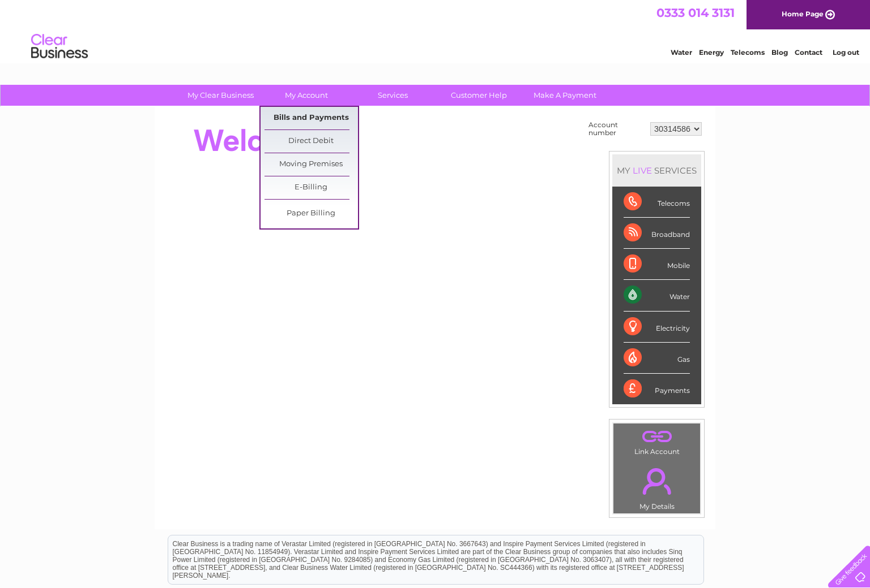  Describe the element at coordinates (656, 233) in the screenshot. I see `div: Broadband` at that location.